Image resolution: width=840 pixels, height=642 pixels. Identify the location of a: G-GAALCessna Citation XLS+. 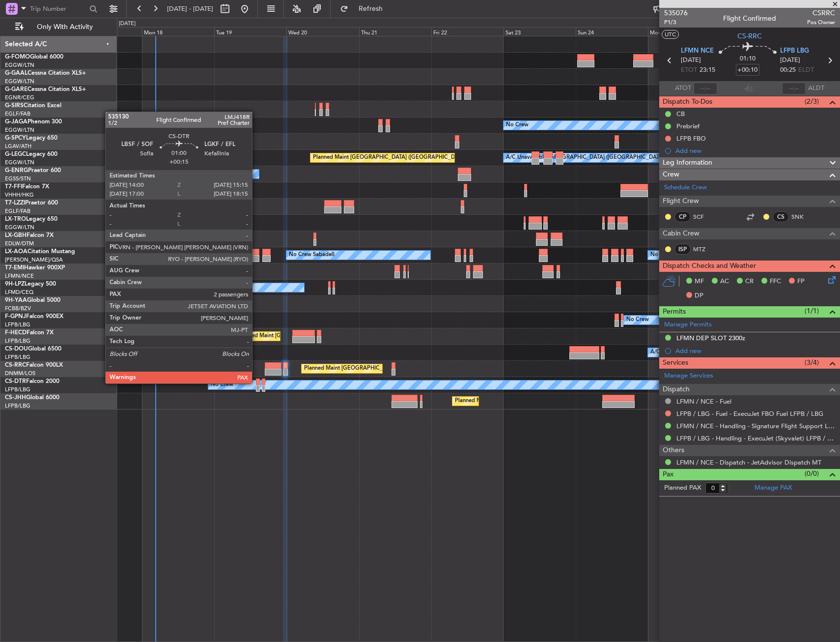
(45, 74).